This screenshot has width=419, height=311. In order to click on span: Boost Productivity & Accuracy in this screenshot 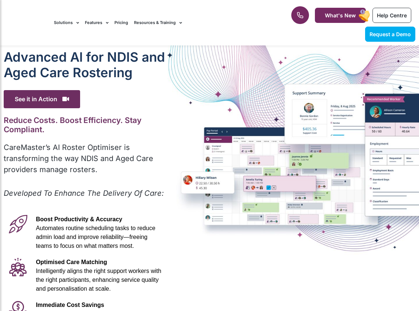, I will do `click(79, 219)`.